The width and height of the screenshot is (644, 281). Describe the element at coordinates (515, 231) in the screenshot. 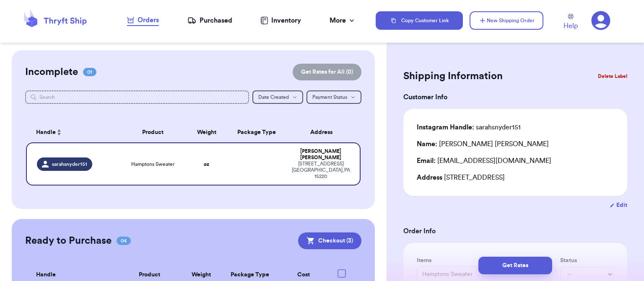

I see `h3: Order Info` at that location.